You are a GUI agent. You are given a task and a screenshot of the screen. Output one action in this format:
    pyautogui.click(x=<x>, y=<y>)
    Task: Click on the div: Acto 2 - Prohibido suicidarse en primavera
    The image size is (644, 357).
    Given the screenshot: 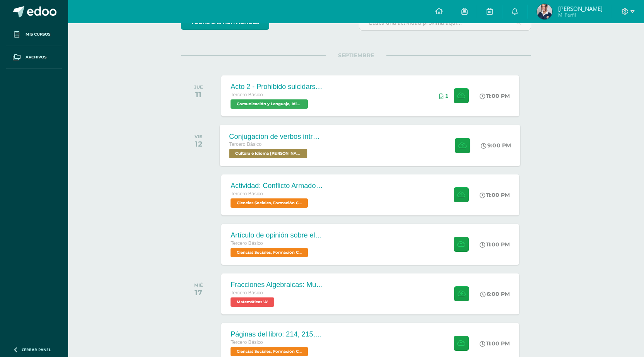 What is the action you would take?
    pyautogui.click(x=277, y=87)
    